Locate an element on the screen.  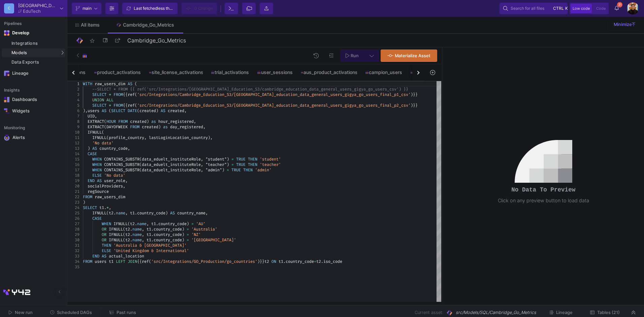
div: Last fetched is located at coordinates (154, 8).